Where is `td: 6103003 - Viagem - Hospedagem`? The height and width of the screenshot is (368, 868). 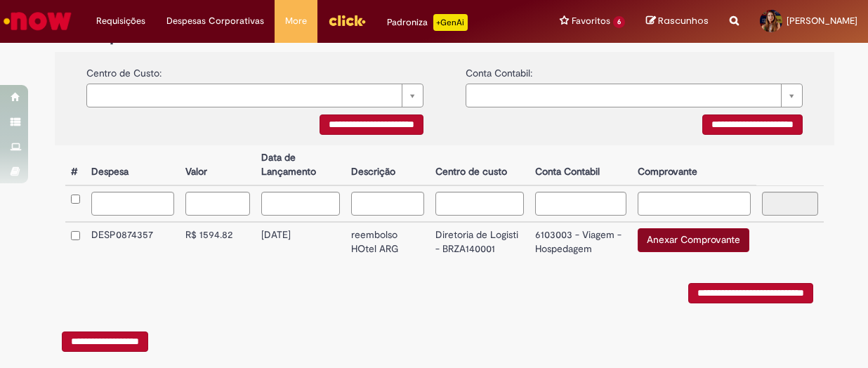
td: 6103003 - Viagem - Hospedagem is located at coordinates (581, 242).